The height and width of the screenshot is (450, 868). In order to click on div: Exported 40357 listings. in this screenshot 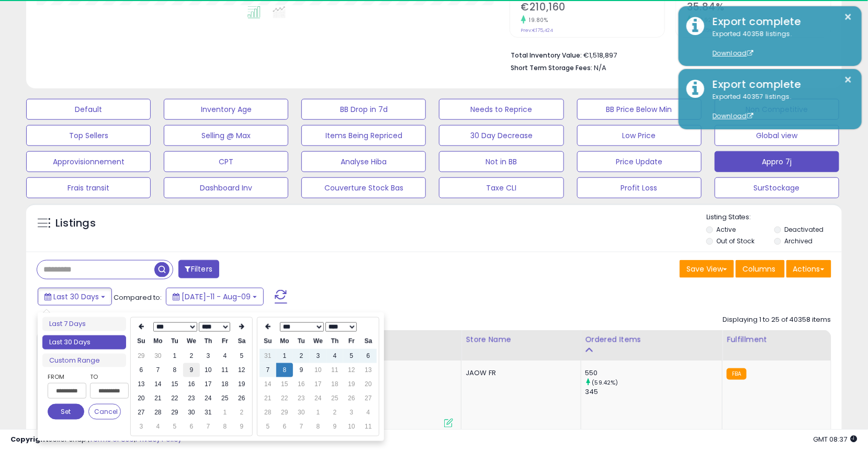, I will do `click(779, 107)`.